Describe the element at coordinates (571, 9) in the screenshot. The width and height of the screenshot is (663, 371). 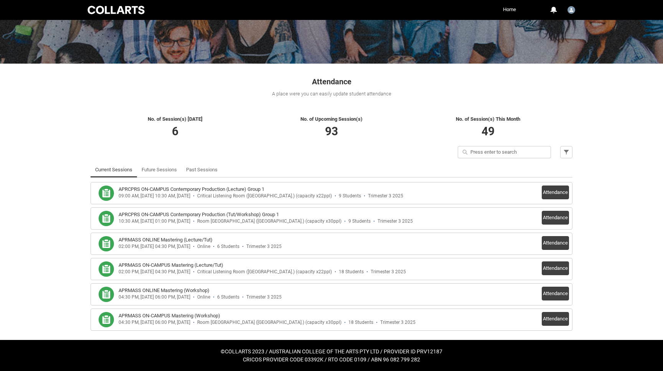
I see `button: User Profile Faculty.lcincotta` at that location.